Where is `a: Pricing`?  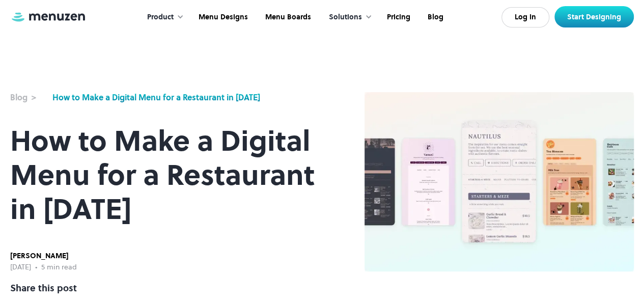
a: Pricing is located at coordinates (398, 17).